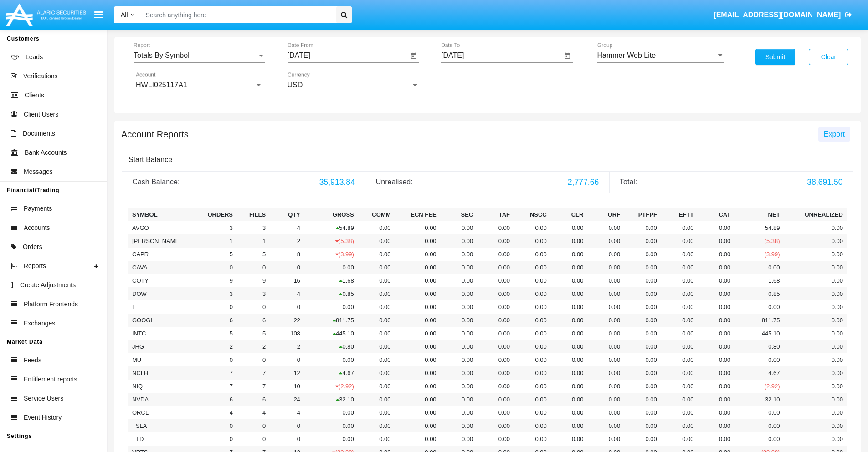 The height and width of the screenshot is (452, 868). I want to click on th: PTFPF, so click(642, 214).